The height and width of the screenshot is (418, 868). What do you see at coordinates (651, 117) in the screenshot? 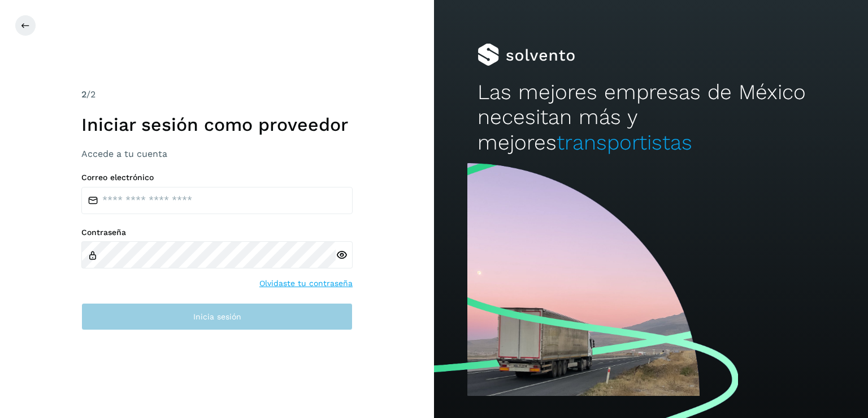
I see `h2: Las mejores empresas de México necesitan más y mejores` at bounding box center [651, 117].